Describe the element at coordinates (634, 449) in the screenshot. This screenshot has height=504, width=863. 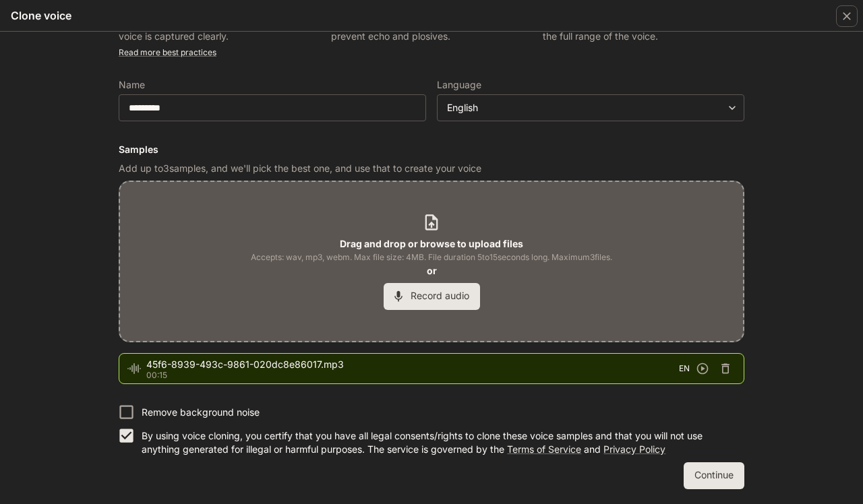
I see `a: Privacy Policy` at that location.